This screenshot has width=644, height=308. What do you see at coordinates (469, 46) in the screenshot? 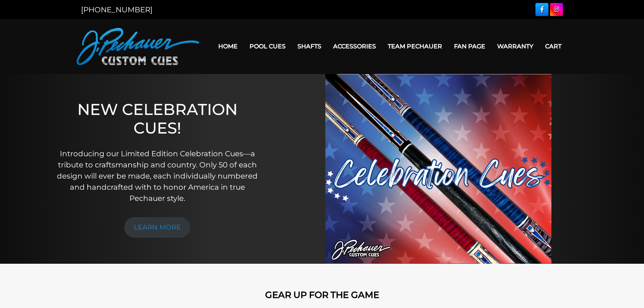
I see `a: Fan Page` at bounding box center [469, 46].